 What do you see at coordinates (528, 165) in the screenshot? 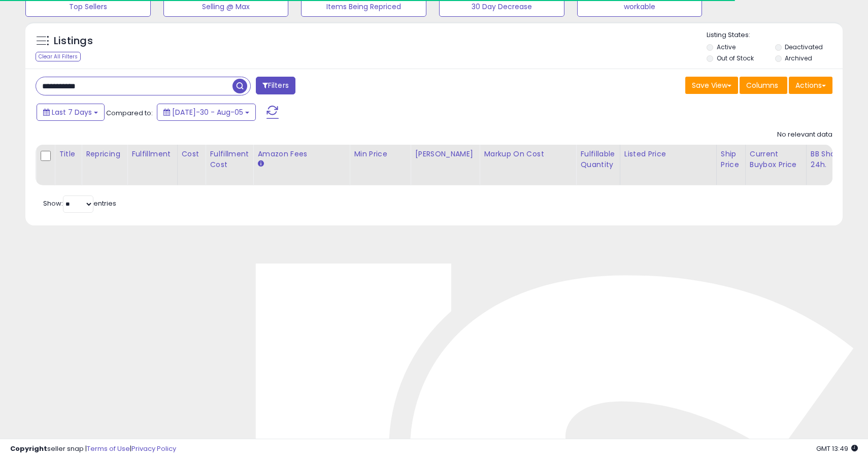
I see `th: The percentage added to the cost of goods (COGS) that forms the calculator for Min & Max prices.` at bounding box center [528, 165].